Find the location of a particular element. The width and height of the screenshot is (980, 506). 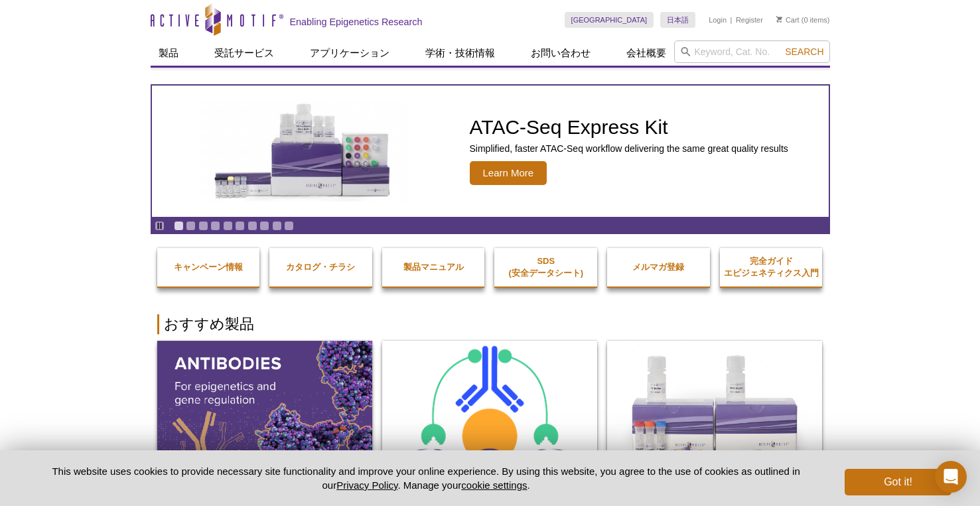

a: Privacy Policy is located at coordinates (367, 485).